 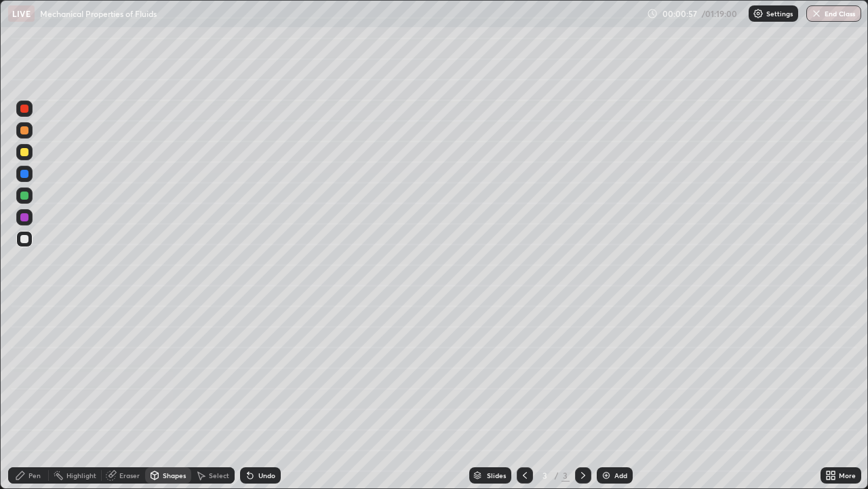 What do you see at coordinates (130, 476) in the screenshot?
I see `div: Eraser` at bounding box center [130, 476].